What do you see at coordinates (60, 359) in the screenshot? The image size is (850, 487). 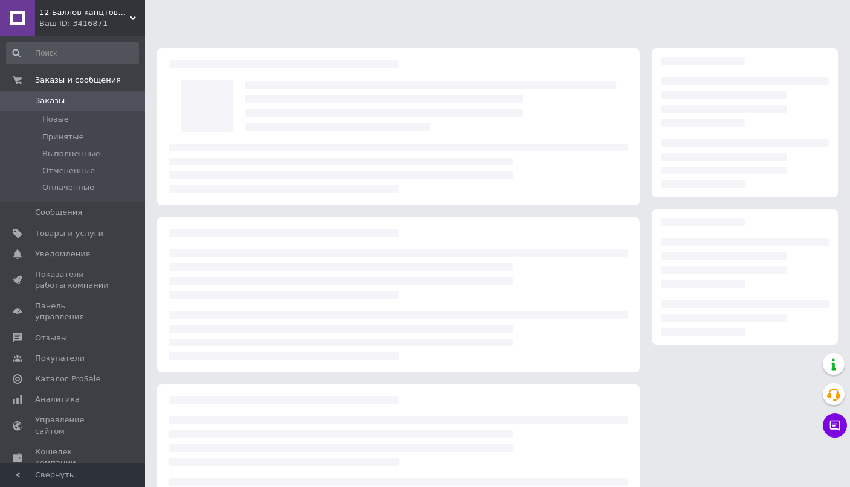 I see `span: Покупатели` at bounding box center [60, 359].